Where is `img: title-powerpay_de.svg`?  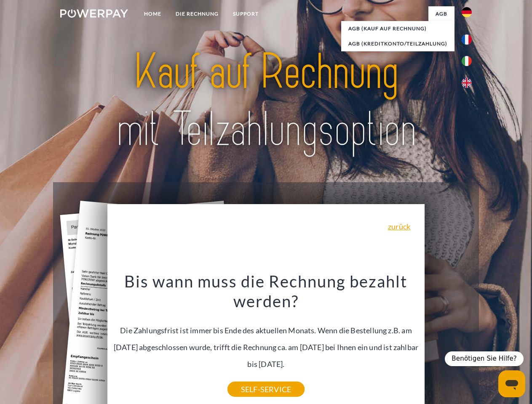 img: title-powerpay_de.svg is located at coordinates (266, 101).